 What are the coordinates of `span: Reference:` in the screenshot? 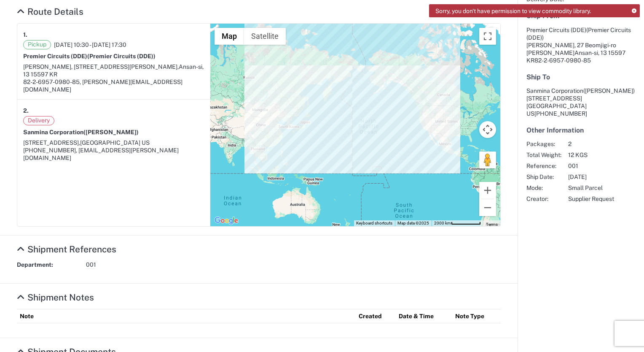 It's located at (544, 166).